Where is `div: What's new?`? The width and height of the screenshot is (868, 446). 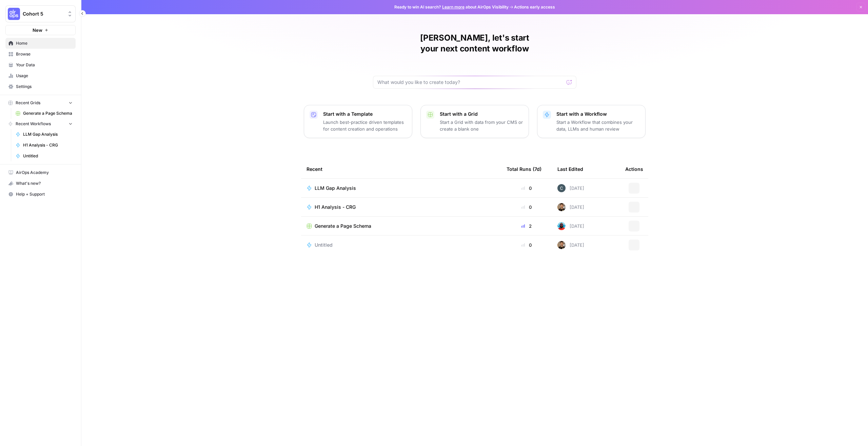 div: What's new? is located at coordinates (40, 184).